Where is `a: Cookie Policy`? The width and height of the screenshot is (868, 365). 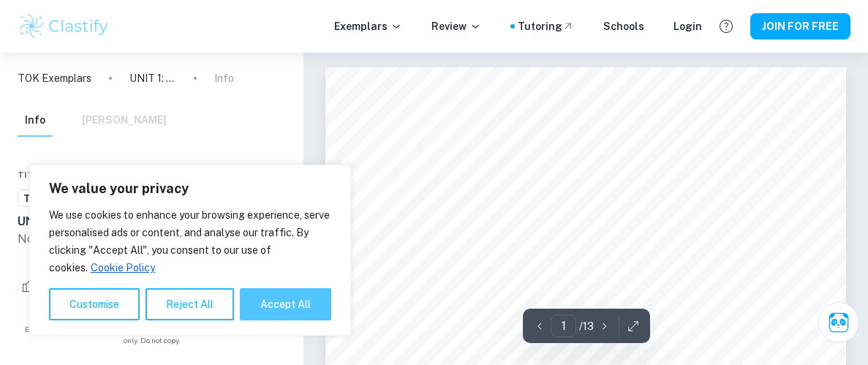
a: Cookie Policy is located at coordinates (123, 268).